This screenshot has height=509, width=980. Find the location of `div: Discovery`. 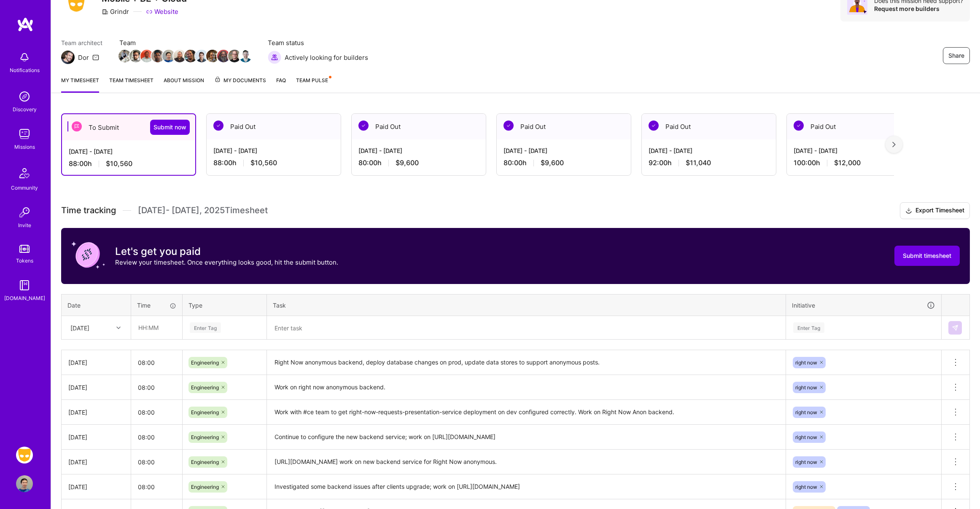

div: Discovery is located at coordinates (24, 109).